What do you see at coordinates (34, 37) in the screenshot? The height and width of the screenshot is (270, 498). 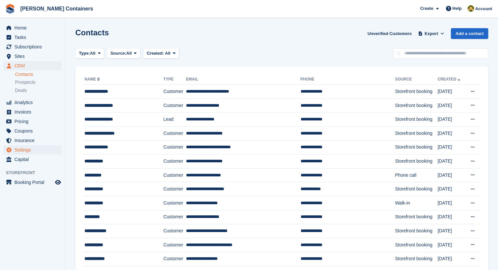 I see `span: Tasks` at bounding box center [34, 37].